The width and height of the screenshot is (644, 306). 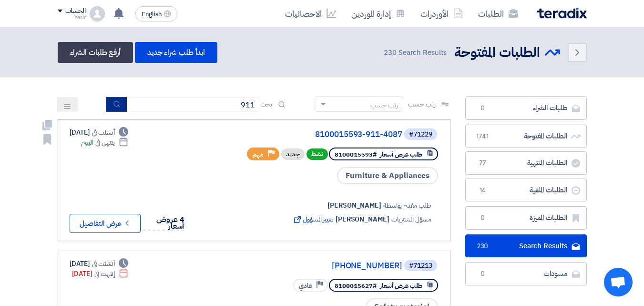 I want to click on div: اليوم, so click(x=104, y=142).